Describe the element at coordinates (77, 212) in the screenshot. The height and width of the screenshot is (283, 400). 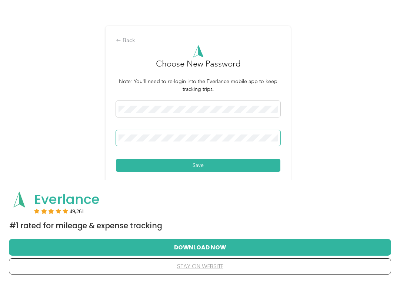
I see `span: User reviews count` at that location.